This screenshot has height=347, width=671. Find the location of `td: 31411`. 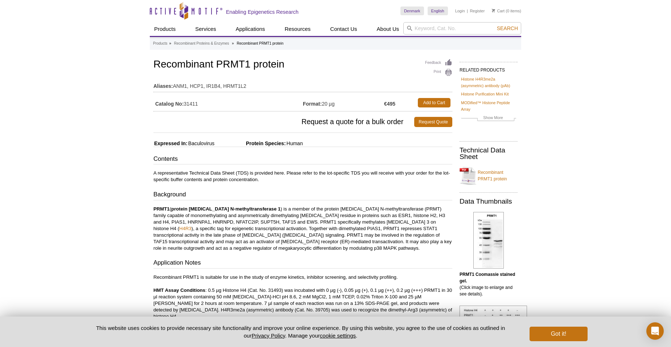

td: 31411 is located at coordinates (228, 103).